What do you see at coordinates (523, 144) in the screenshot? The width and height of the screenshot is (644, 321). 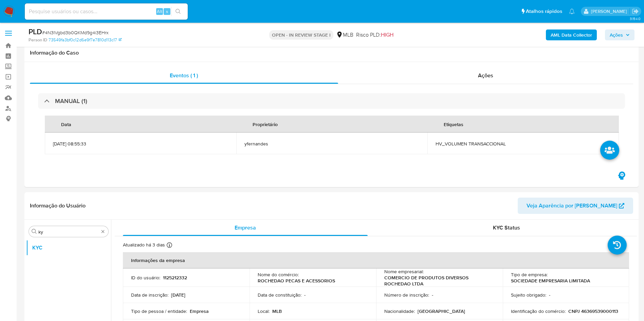 I see `span: HV_VOLUMEN TRANSACCIONAL` at bounding box center [523, 144].